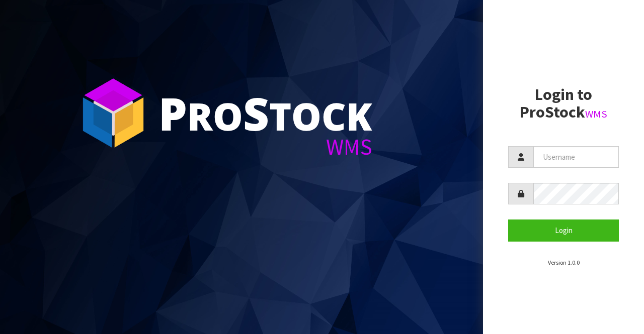  Describe the element at coordinates (113, 113) in the screenshot. I see `img: ProStock Cube` at that location.